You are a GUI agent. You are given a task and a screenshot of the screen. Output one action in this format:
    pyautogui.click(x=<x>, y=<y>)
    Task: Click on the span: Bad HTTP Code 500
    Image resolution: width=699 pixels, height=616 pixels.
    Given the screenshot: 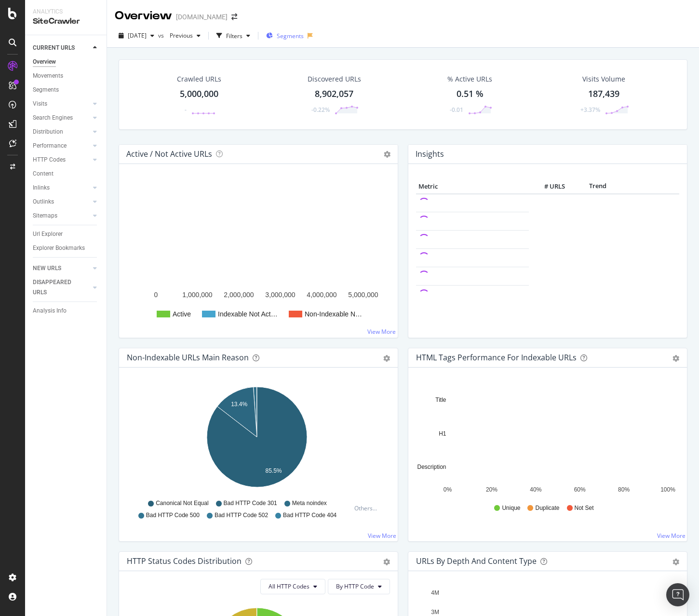 What is the action you would take?
    pyautogui.click(x=172, y=515)
    